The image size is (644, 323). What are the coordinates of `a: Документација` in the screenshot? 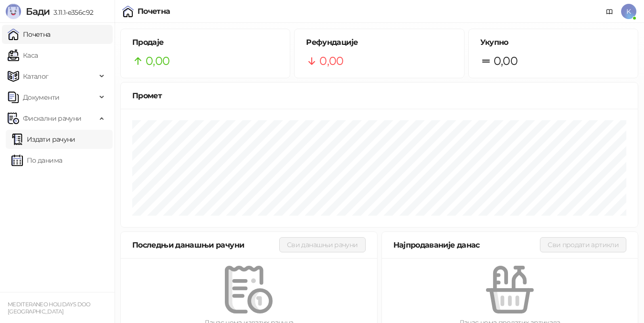 It's located at (610, 12).